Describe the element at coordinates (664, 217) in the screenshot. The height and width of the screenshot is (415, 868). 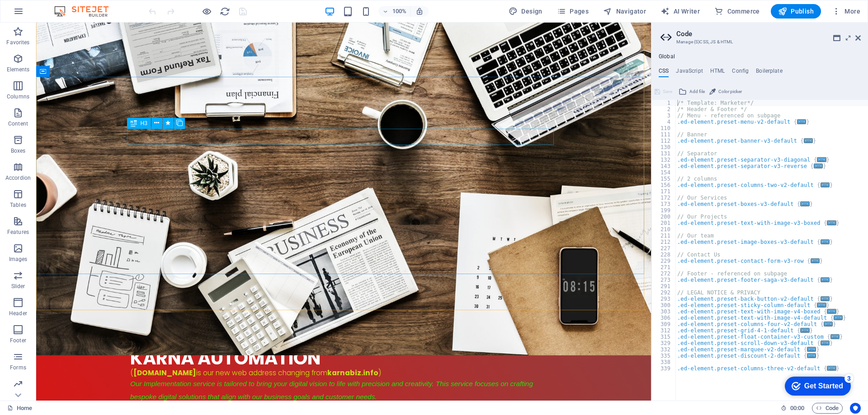
I see `div: 200` at that location.